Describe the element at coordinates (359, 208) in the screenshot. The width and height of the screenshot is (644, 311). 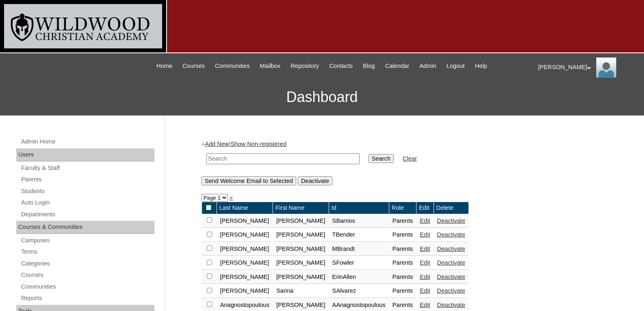
I see `td: Id` at that location.